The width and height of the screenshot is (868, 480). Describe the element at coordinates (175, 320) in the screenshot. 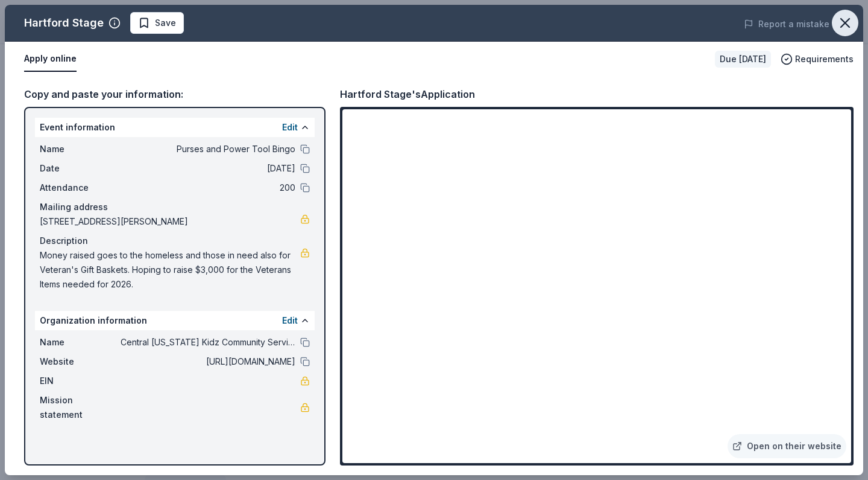

I see `div: Organization information` at that location.